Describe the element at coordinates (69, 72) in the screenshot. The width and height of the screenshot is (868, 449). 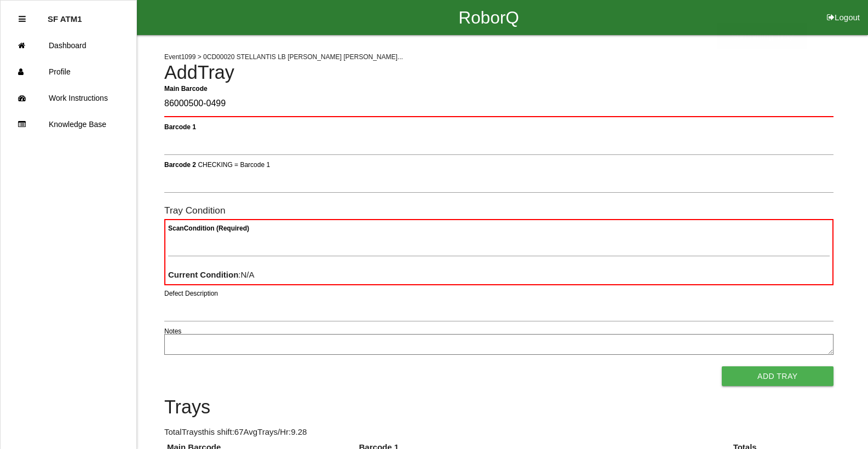
I see `a: Profile` at that location.